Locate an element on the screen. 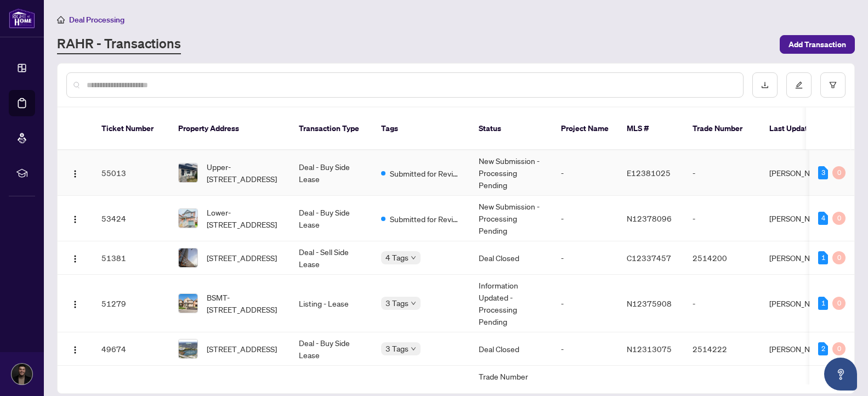 This screenshot has height=396, width=868. button: filter is located at coordinates (833, 85).